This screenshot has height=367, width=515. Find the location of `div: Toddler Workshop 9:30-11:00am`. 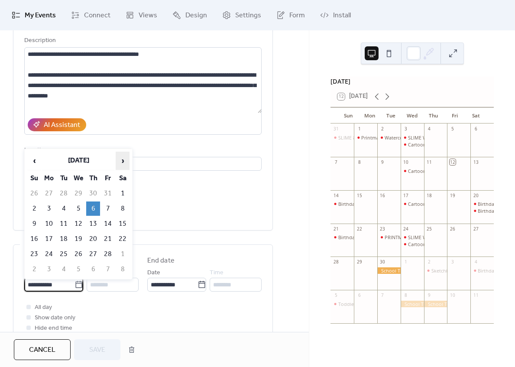

div: Toddler Workshop 9:30-11:00am is located at coordinates (374, 304).